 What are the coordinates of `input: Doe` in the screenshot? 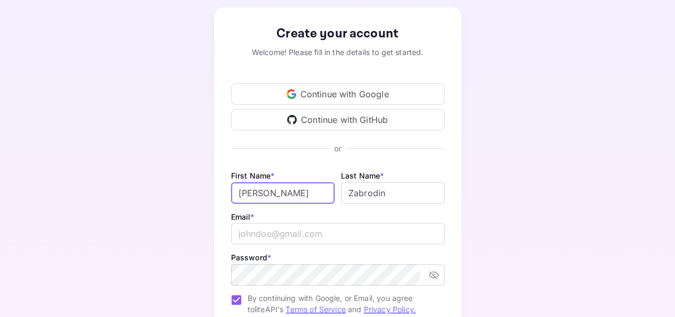 It's located at (393, 193).